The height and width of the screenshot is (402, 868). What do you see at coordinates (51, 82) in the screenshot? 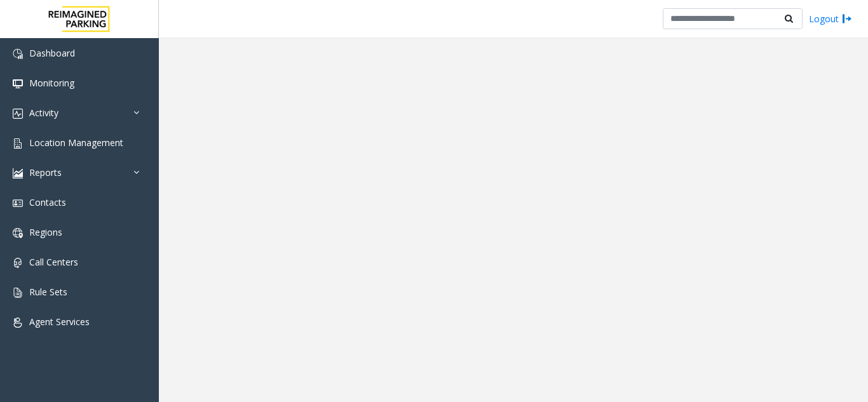
I see `span: Monitoring` at bounding box center [51, 82].